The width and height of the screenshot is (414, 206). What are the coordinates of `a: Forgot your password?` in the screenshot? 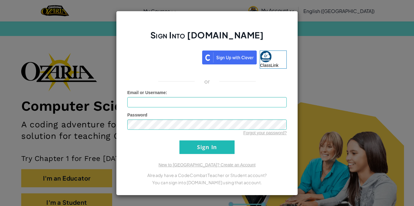 It's located at (265, 133).